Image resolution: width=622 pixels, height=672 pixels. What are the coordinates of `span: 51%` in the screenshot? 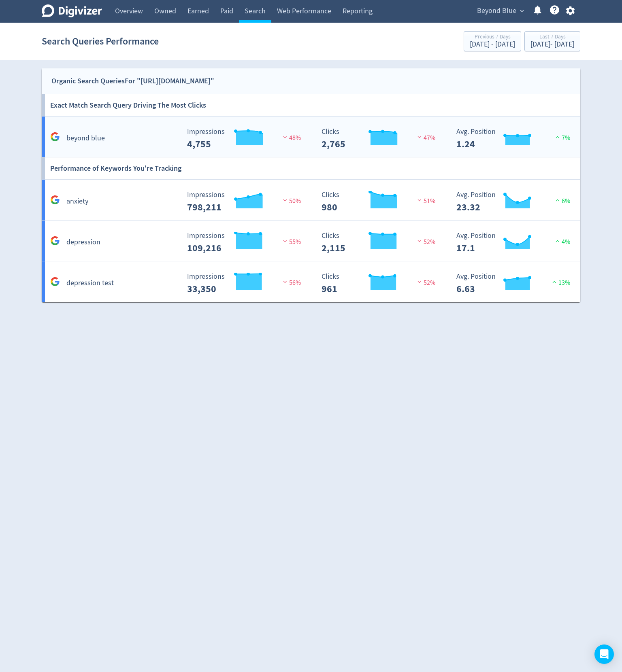 It's located at (425, 201).